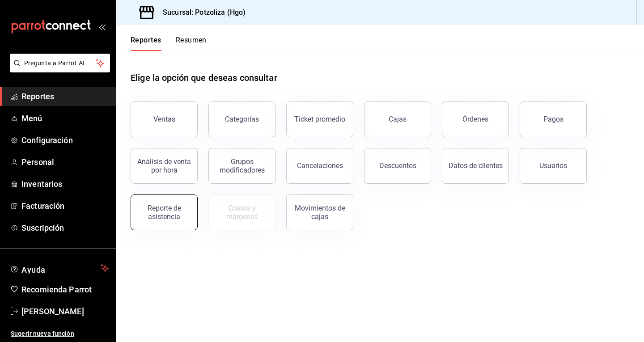  I want to click on button: Movimientos de cajas, so click(320, 212).